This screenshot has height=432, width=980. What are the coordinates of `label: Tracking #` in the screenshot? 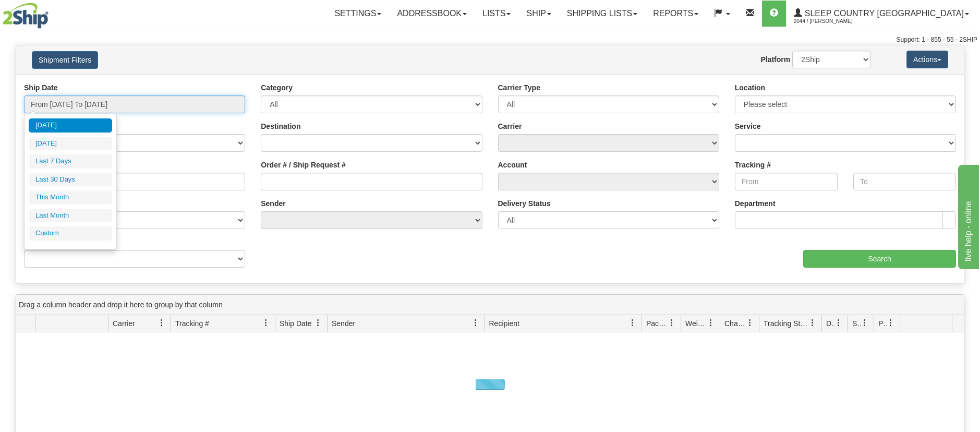 It's located at (752, 165).